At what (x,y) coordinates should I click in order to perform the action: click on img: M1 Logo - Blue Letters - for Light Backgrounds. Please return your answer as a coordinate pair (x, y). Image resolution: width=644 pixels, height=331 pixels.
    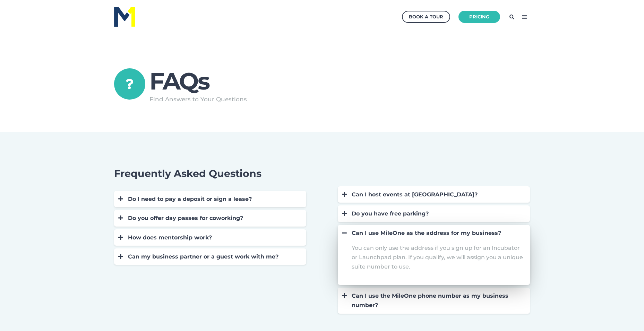
    Looking at the image, I should click on (124, 17).